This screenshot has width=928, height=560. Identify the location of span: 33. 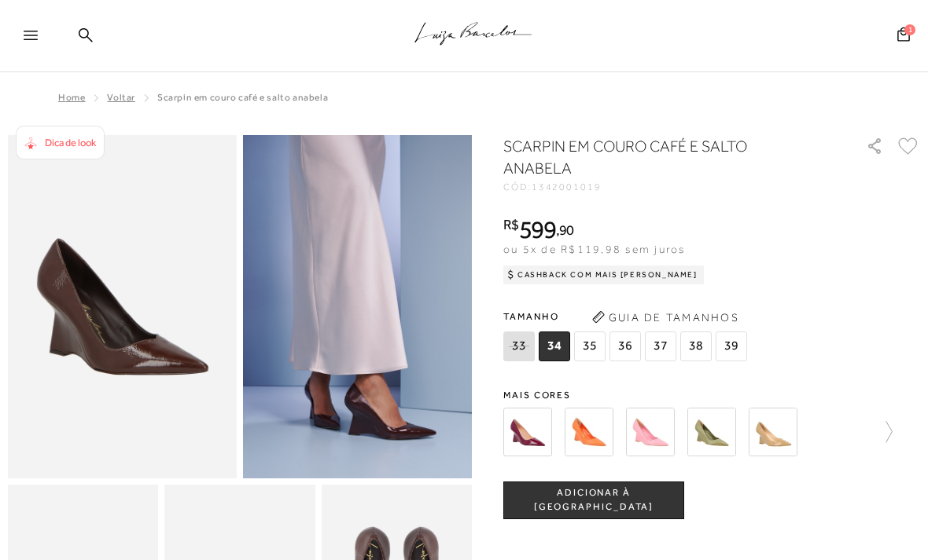
(519, 346).